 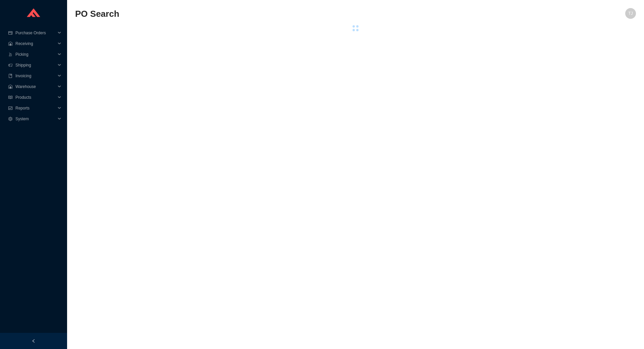 What do you see at coordinates (36, 55) in the screenshot?
I see `span: Picking` at bounding box center [36, 55].